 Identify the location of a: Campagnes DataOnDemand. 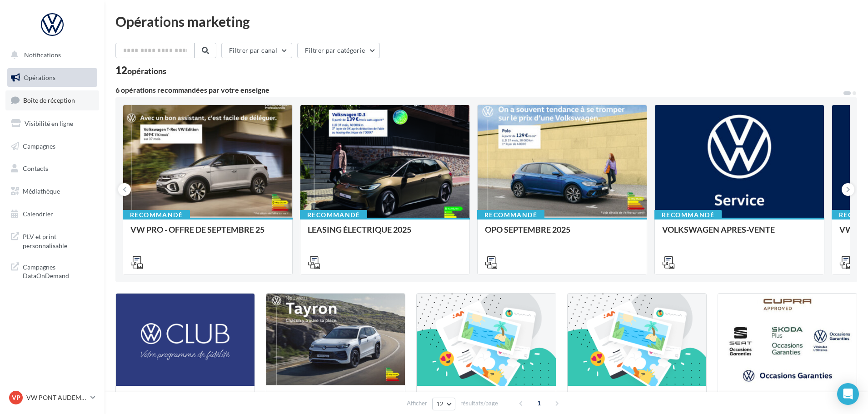
(52, 270).